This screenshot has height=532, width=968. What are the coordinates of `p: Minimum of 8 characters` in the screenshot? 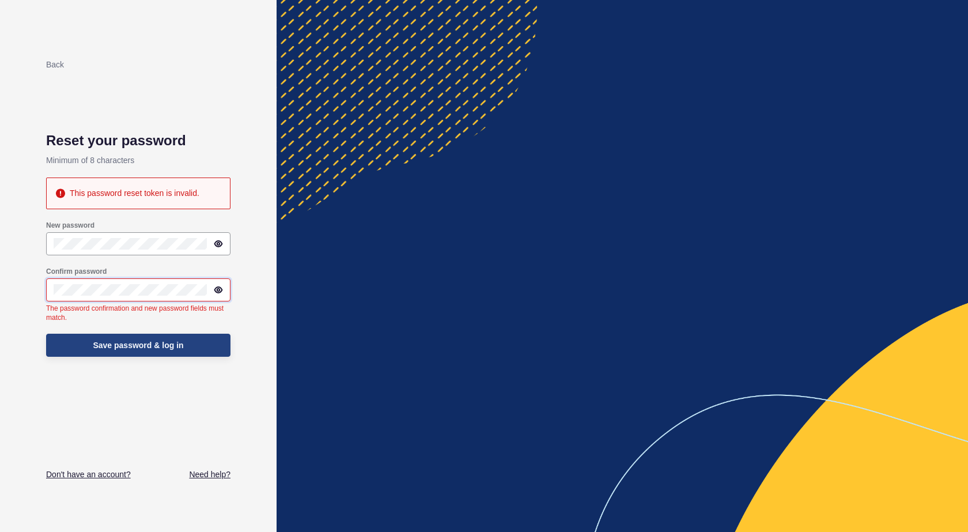 It's located at (138, 160).